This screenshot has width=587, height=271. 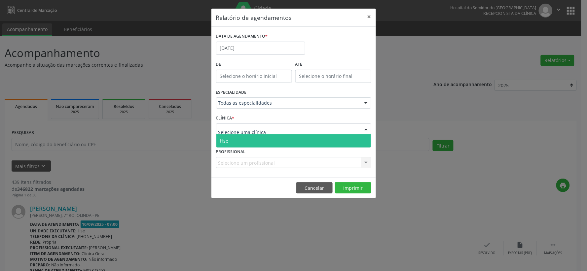 I want to click on label: PROFISSIONAL, so click(x=231, y=152).